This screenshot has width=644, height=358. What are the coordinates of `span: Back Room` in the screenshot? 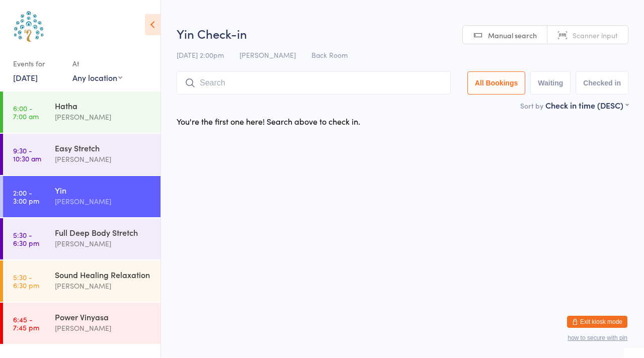 It's located at (330, 55).